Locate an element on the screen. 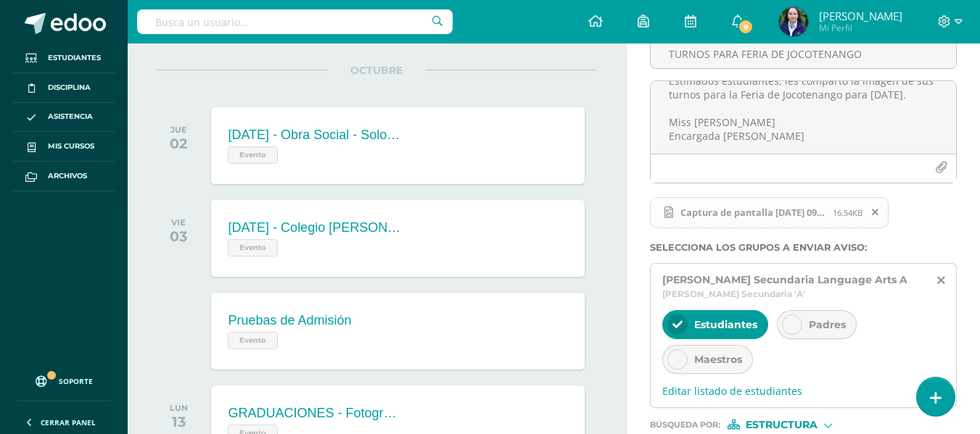 Image resolution: width=980 pixels, height=434 pixels. div: 03 is located at coordinates (178, 237).